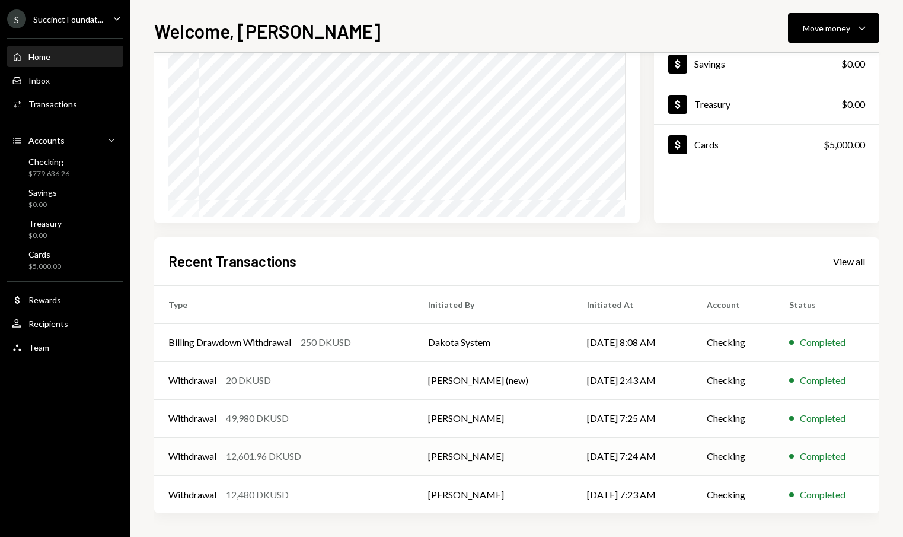 The width and height of the screenshot is (903, 537). I want to click on a: Rewards, so click(65, 299).